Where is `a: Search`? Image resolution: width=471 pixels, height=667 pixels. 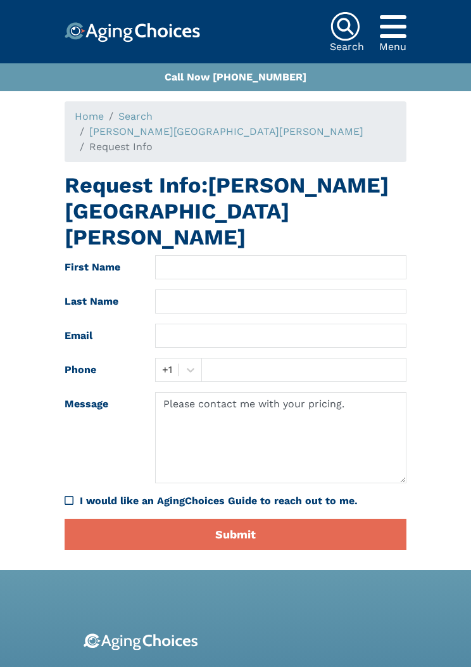
a: Search is located at coordinates (135, 116).